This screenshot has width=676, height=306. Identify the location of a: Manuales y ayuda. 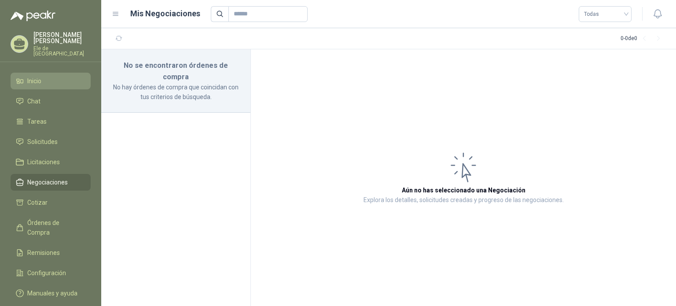
(51, 293).